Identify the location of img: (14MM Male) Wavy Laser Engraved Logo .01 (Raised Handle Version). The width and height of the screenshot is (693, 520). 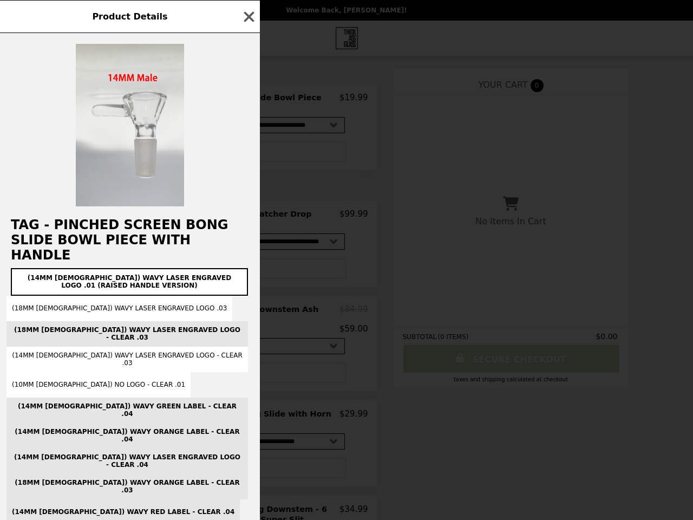
(130, 125).